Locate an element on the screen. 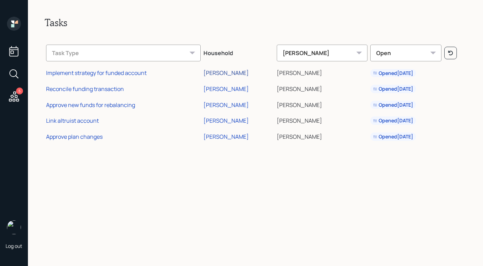 This screenshot has width=483, height=266. img: aleksandra-headshot.png is located at coordinates (14, 228).